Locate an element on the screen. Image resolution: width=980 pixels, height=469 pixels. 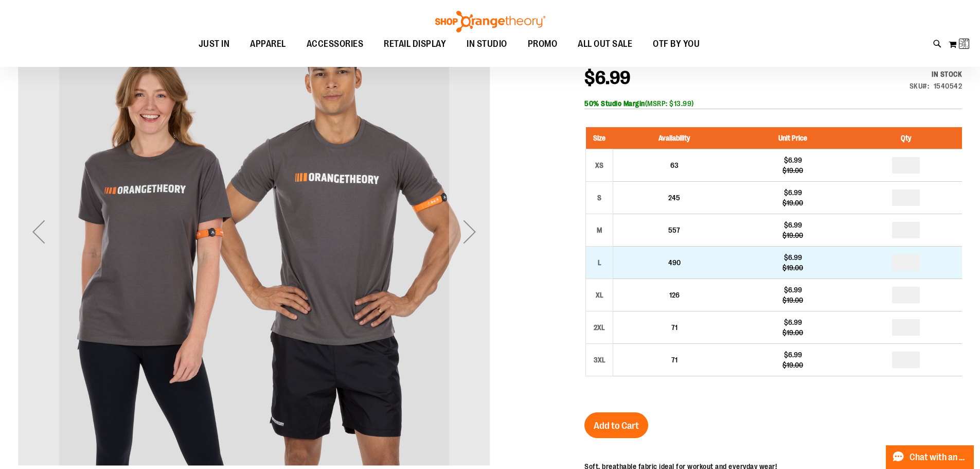
div: In stock is located at coordinates (936, 74).